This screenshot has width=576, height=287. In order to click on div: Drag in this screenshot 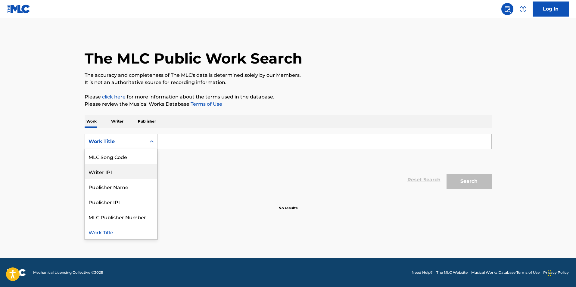, I will do `click(549, 273)`.